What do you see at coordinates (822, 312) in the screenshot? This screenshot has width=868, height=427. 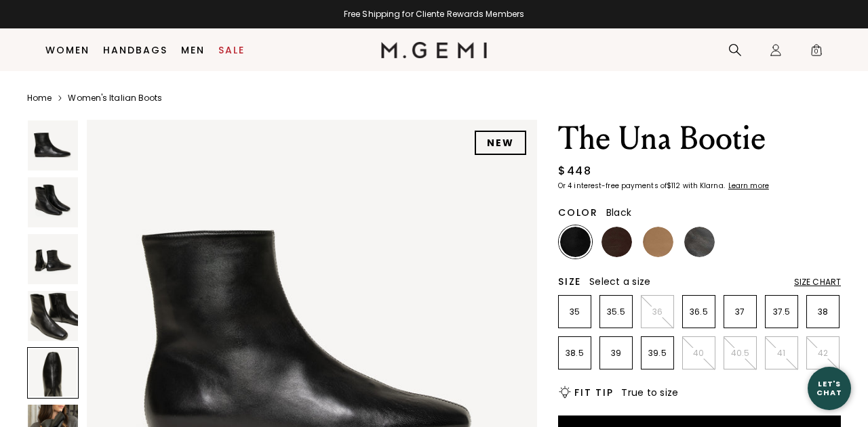 I see `p: 38` at bounding box center [822, 312].